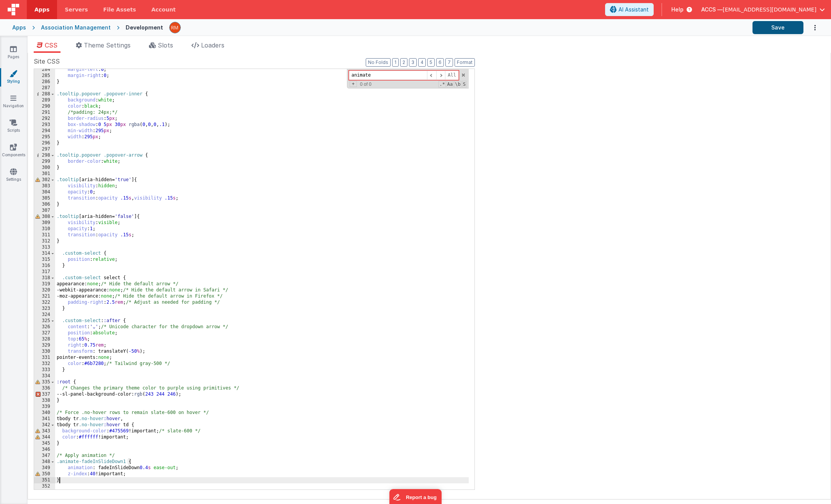  I want to click on div: 296, so click(44, 143).